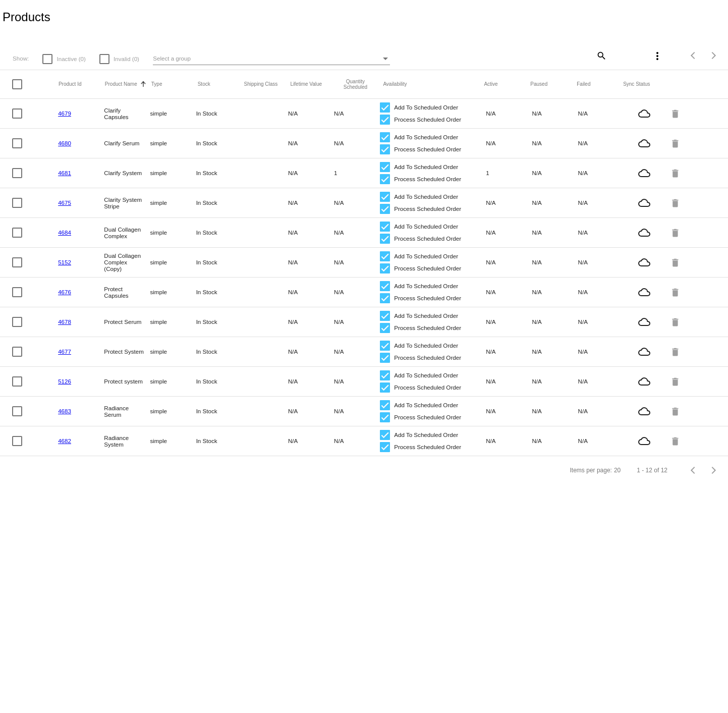  I want to click on a: 4682, so click(65, 441).